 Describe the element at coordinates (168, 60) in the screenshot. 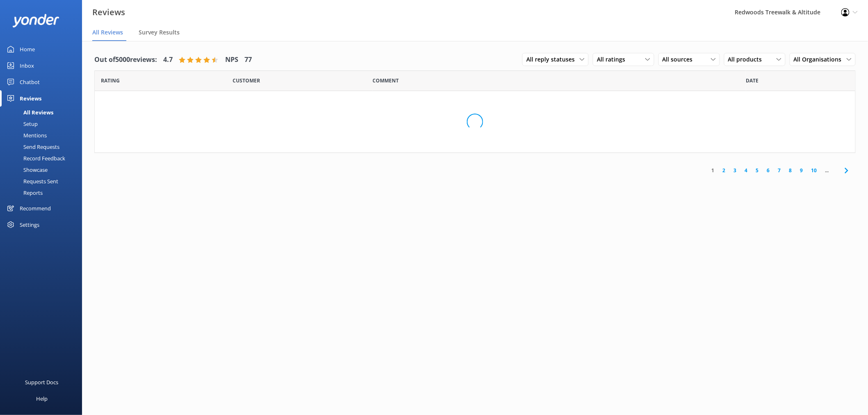

I see `h4: 4.7` at that location.